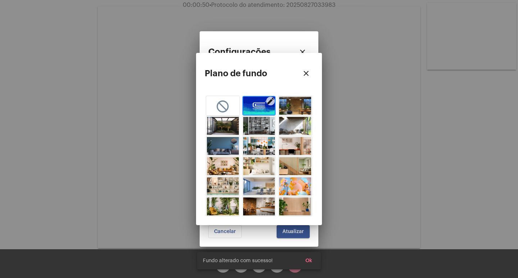  Describe the element at coordinates (225, 232) in the screenshot. I see `button: Cancelar` at that location.